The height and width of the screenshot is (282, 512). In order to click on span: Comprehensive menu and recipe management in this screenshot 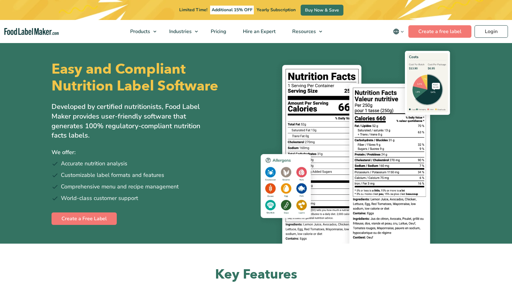, I will do `click(120, 187)`.